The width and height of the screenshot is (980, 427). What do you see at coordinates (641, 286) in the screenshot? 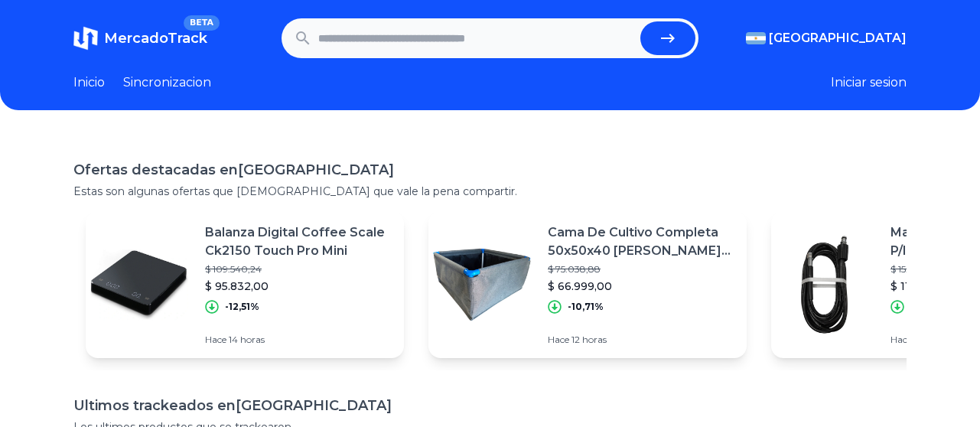
I see `p: $ 66.999,00` at bounding box center [641, 286].